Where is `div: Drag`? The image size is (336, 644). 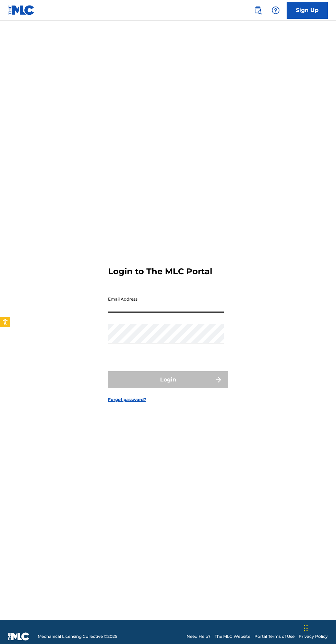
div: Drag is located at coordinates (306, 629).